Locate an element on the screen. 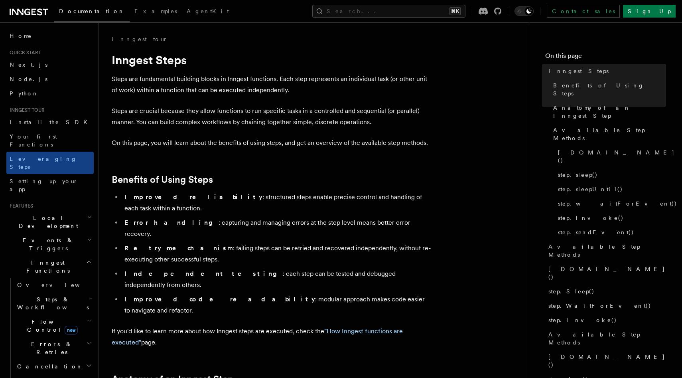 The width and height of the screenshot is (682, 378). a: Anatomy of an Inngest Step is located at coordinates (608, 112).